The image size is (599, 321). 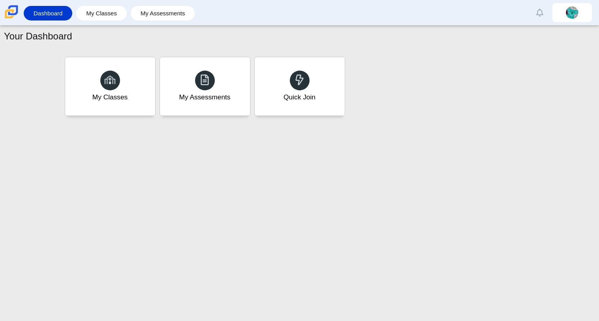 What do you see at coordinates (11, 12) in the screenshot?
I see `img: Carmen School of Science & Technology` at bounding box center [11, 12].